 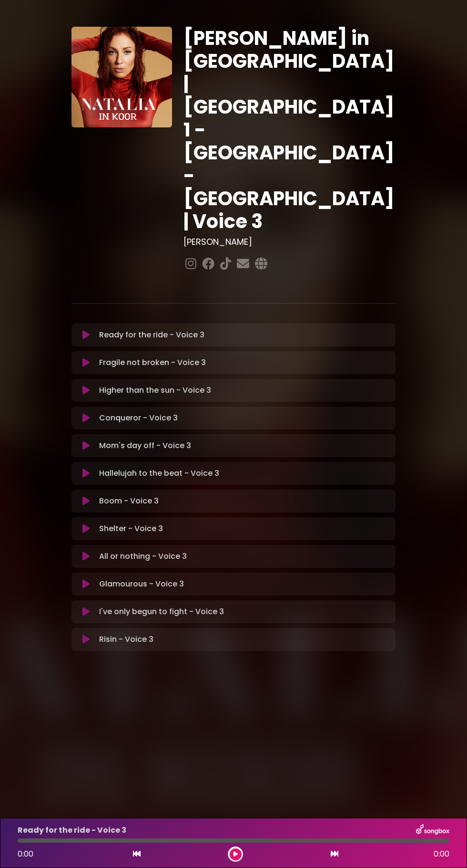 I want to click on p: I've only begun to fight - Voice 3, so click(x=162, y=611).